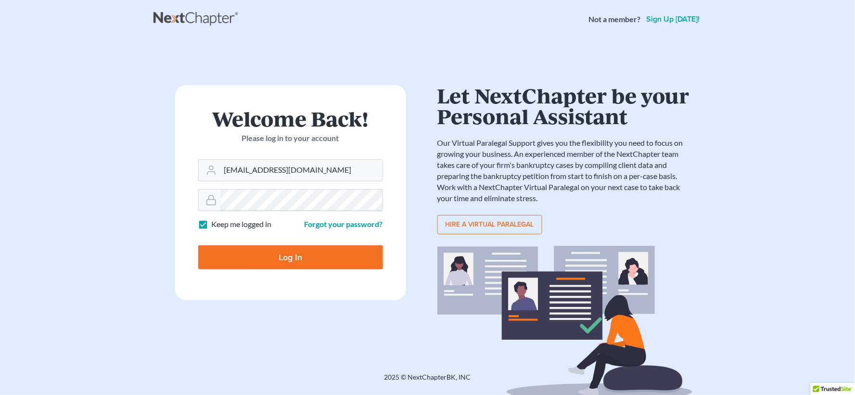  I want to click on div: 2025 © NextChapterBK, INC, so click(428, 381).